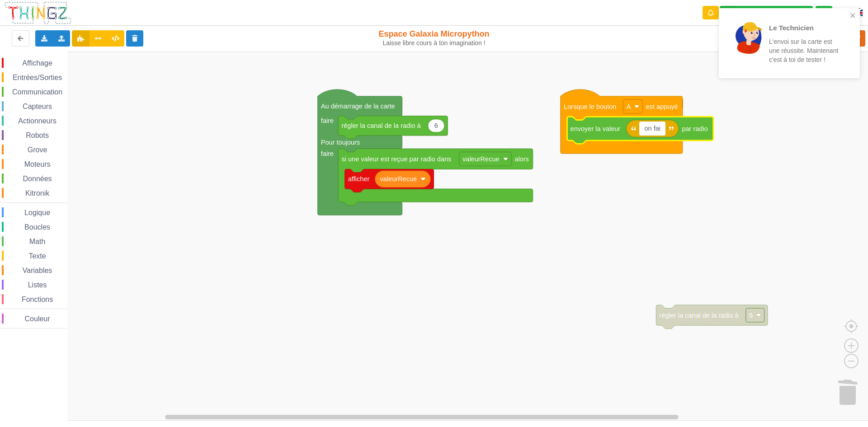  Describe the element at coordinates (37, 63) in the screenshot. I see `span: Affichage` at that location.